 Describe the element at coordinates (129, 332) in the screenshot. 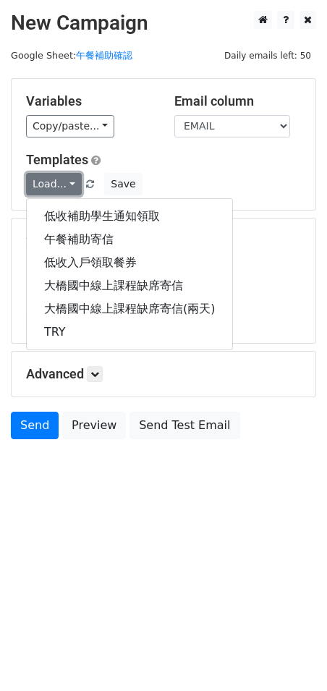

I see `a: TRY` at that location.